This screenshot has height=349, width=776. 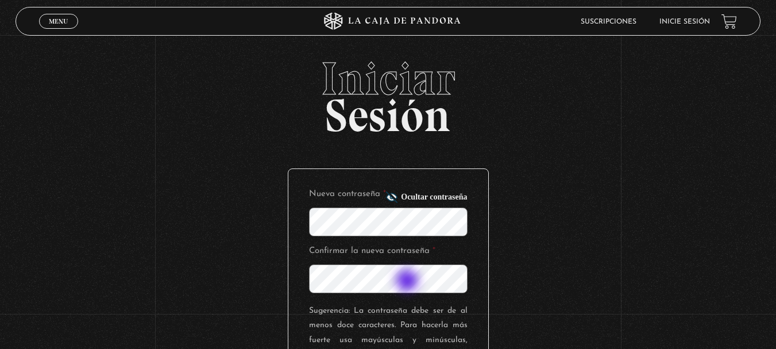 What do you see at coordinates (388, 250) in the screenshot?
I see `label: Confirmar la nueva contraseña` at bounding box center [388, 250].